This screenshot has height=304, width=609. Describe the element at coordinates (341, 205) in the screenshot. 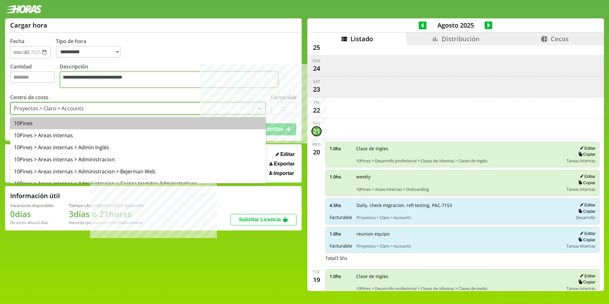

I see `span: 4.5 hs` at that location.